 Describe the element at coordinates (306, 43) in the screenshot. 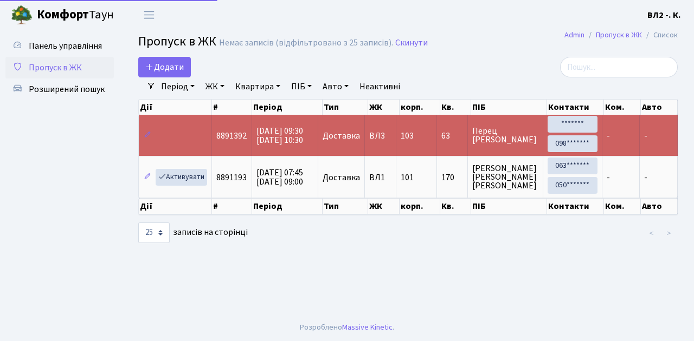

I see `div: Немає записів (відфільтровано з 25 записів).` at that location.